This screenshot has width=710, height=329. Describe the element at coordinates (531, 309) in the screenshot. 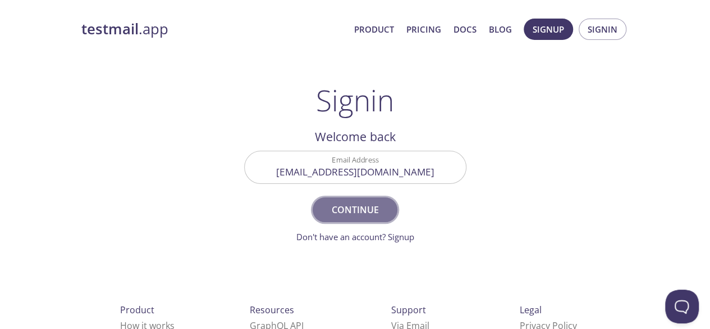

I see `span: Legal` at that location.